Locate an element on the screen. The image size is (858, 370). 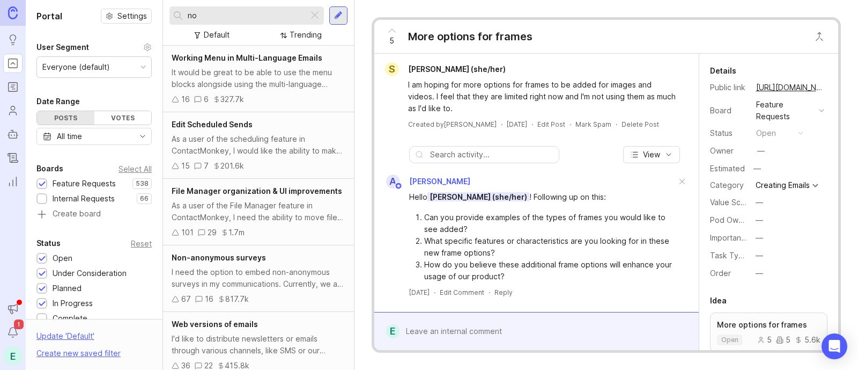
div: Date Range is located at coordinates (58, 101).